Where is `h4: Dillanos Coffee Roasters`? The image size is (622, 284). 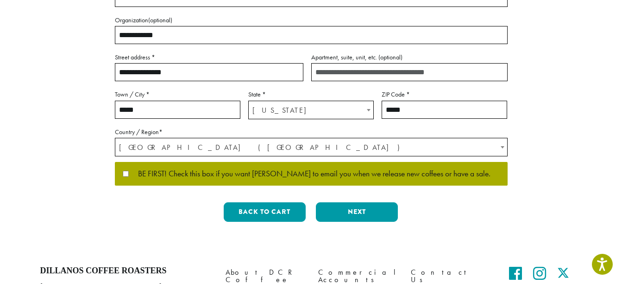 h4: Dillanos Coffee Roasters is located at coordinates (126, 271).